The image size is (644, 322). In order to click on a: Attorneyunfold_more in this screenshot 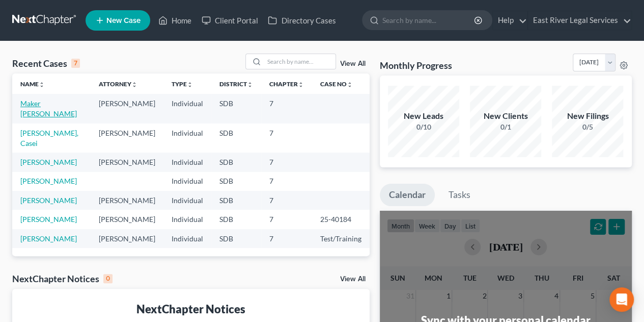, I will do `click(119, 84)`.